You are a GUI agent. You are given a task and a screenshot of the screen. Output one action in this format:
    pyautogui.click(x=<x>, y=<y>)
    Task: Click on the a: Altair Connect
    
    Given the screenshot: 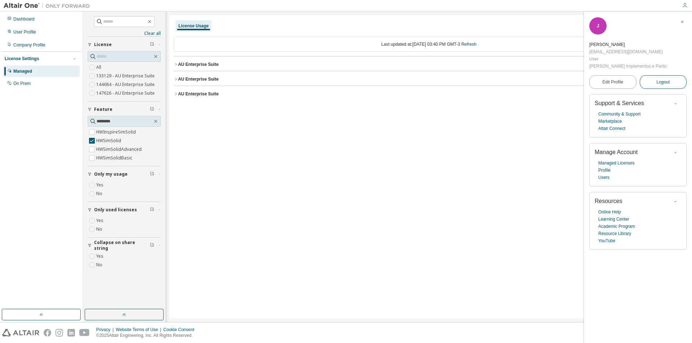 What is the action you would take?
    pyautogui.click(x=611, y=129)
    